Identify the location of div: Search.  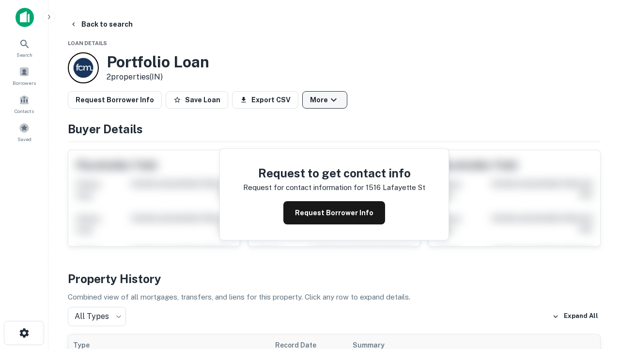
(24, 47).